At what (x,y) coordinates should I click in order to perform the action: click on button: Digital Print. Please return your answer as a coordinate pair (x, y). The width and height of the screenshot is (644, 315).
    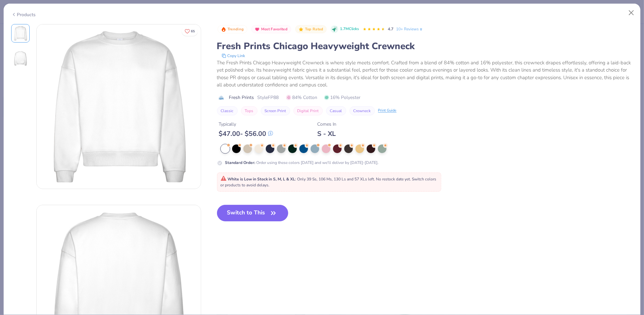
    Looking at the image, I should click on (308, 111).